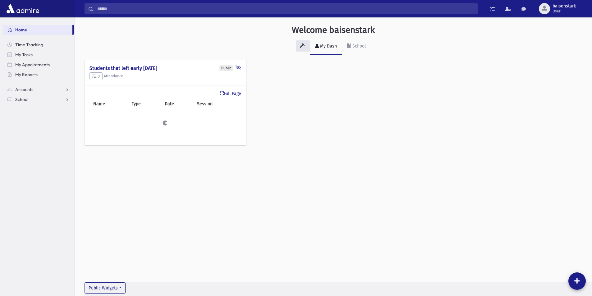  Describe the element at coordinates (105, 288) in the screenshot. I see `button: Public Widgets` at that location.